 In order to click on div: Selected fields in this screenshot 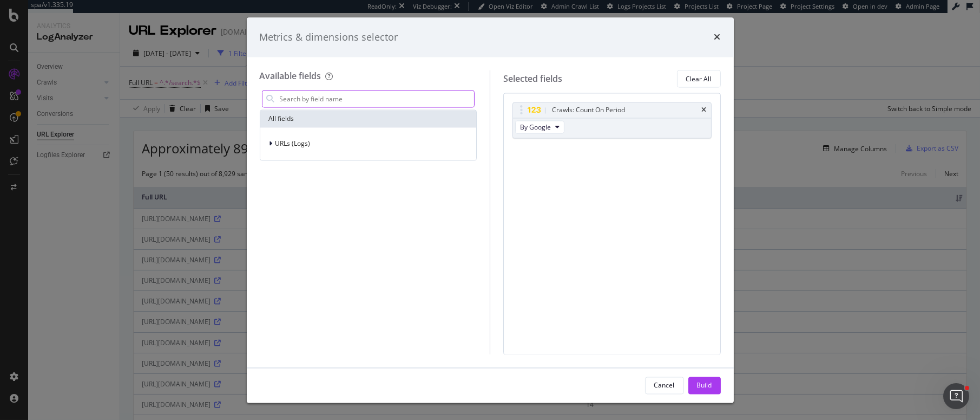, I will do `click(533, 79)`.